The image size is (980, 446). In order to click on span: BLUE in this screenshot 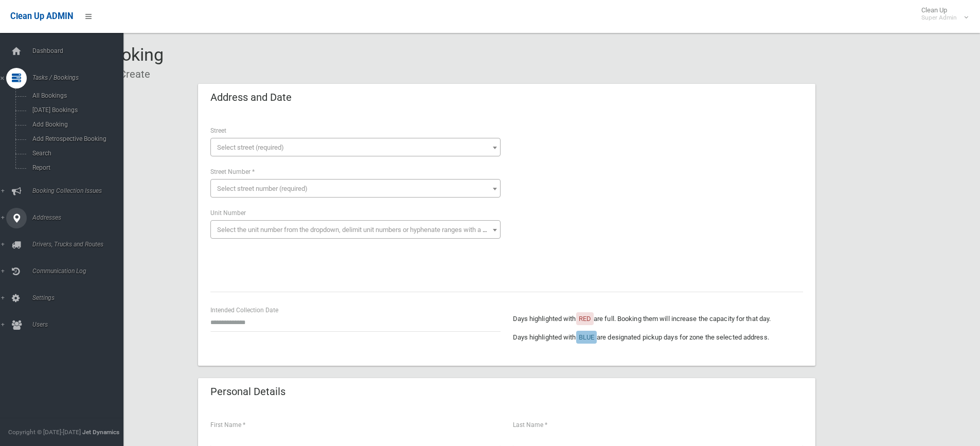, I will do `click(587, 337)`.